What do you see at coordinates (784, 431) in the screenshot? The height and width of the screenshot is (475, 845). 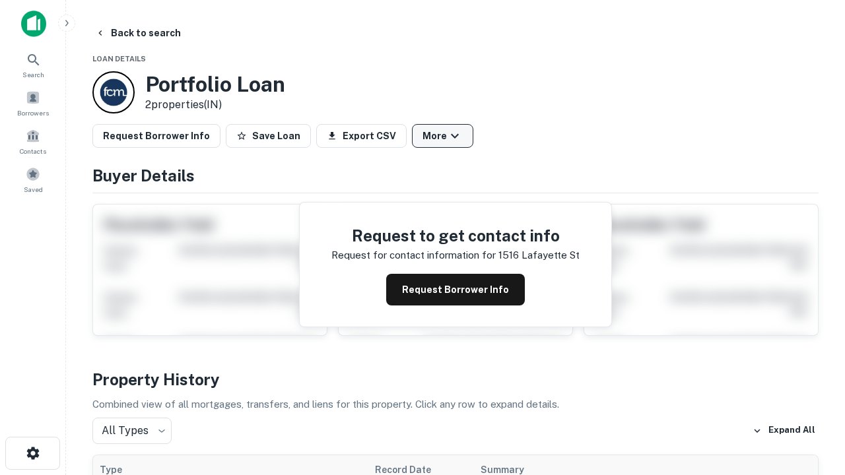 I see `button: Expand All` at bounding box center [784, 431].